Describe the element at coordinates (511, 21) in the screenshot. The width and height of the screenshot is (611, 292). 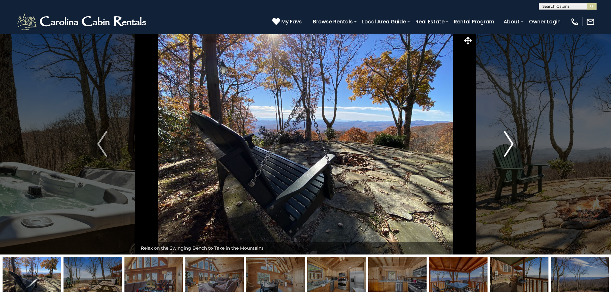
I see `a: About` at that location.